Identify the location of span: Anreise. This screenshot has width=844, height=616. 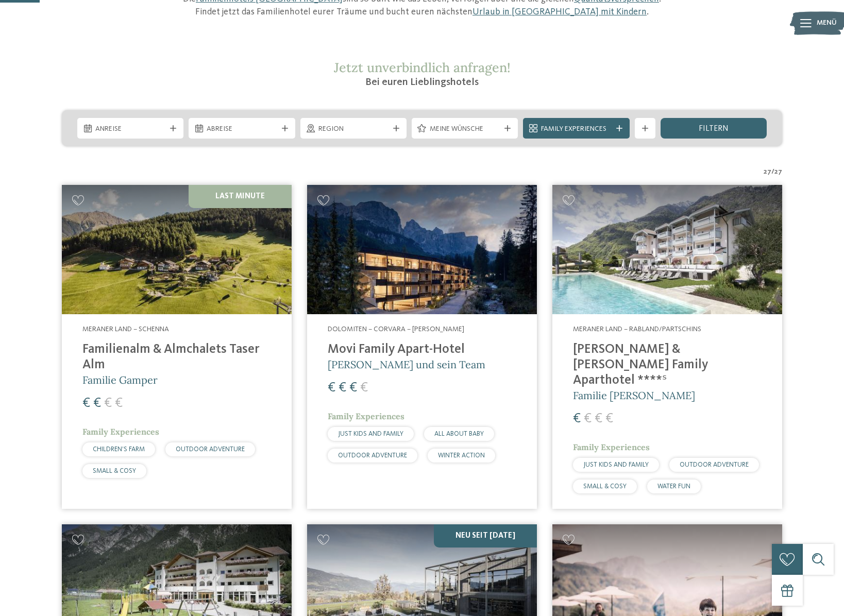
(130, 129).